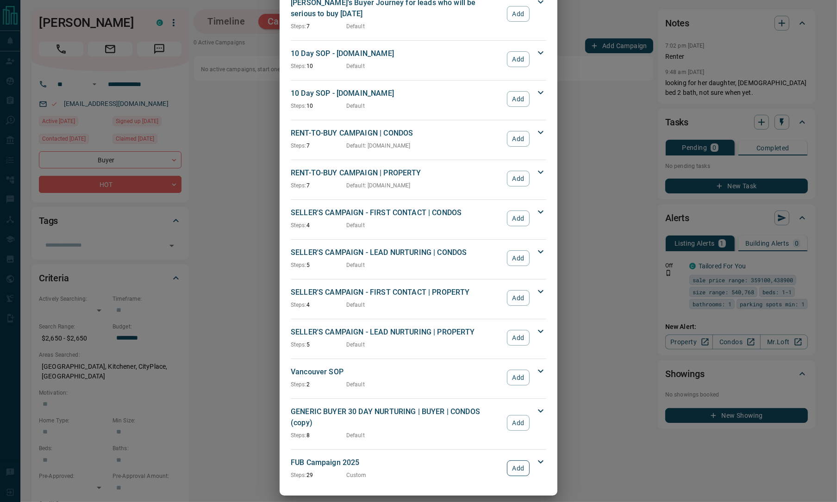 This screenshot has height=502, width=837. Describe the element at coordinates (419, 469) in the screenshot. I see `div: FUB Campaign 2025Steps:29CustomAdd` at that location.